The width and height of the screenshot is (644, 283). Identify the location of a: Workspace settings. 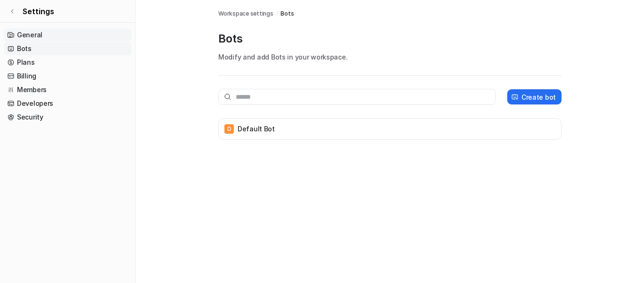
(246, 14).